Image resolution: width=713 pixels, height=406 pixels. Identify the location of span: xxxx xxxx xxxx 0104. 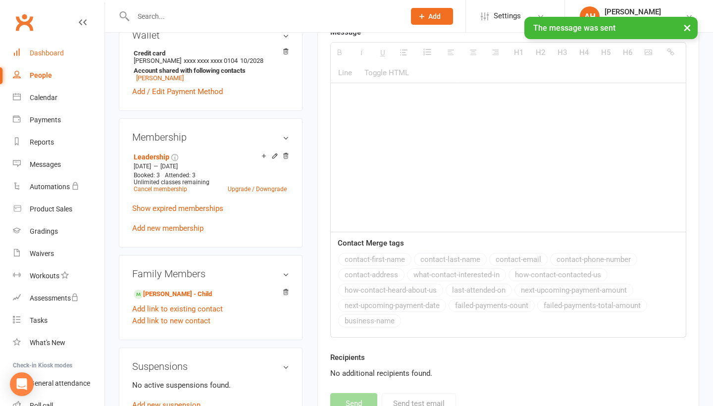
(210, 60).